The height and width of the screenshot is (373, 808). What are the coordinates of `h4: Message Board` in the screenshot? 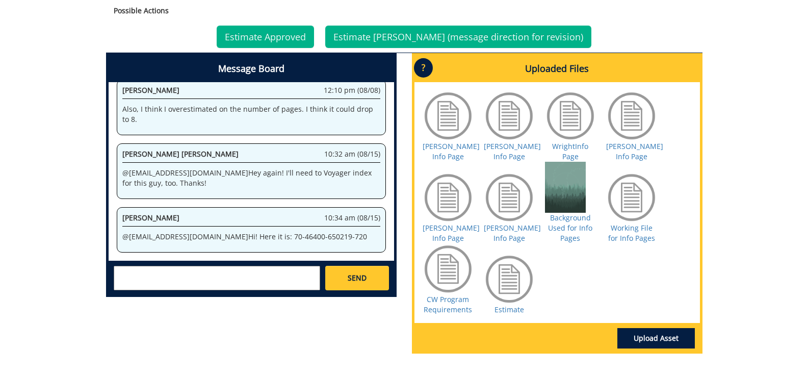 It's located at (251, 69).